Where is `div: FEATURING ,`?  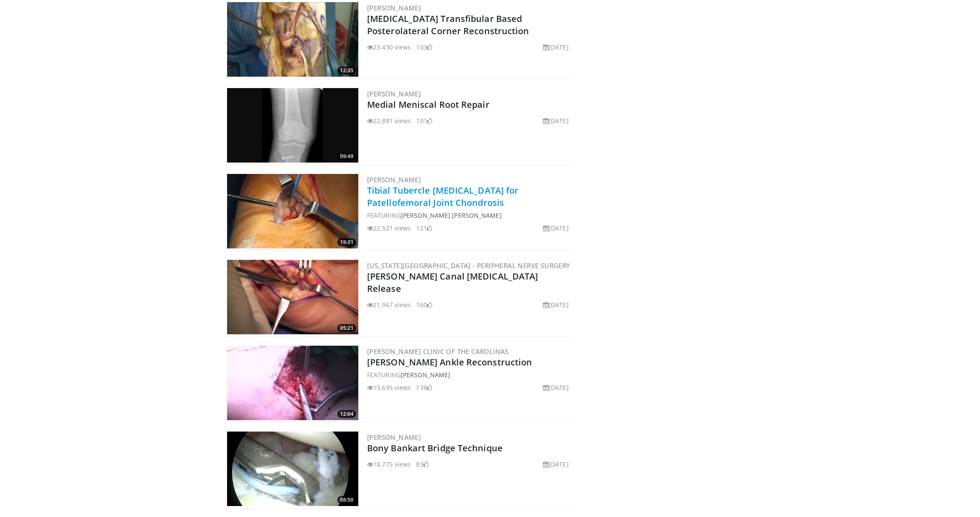
div: FEATURING , is located at coordinates (469, 215).